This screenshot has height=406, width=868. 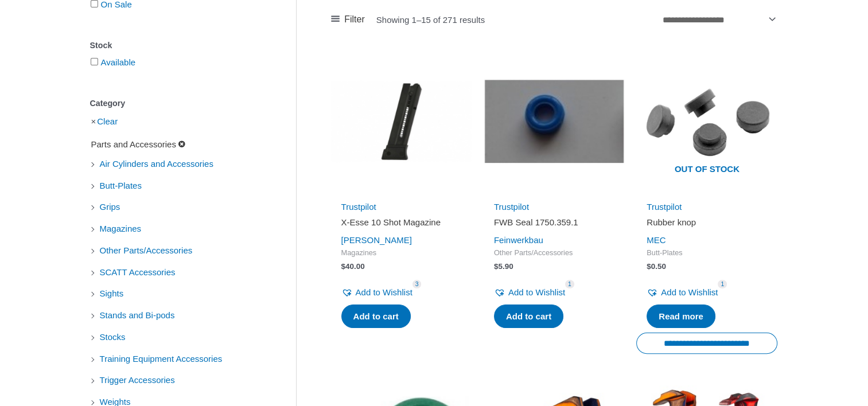 I want to click on a: Weights, so click(x=115, y=401).